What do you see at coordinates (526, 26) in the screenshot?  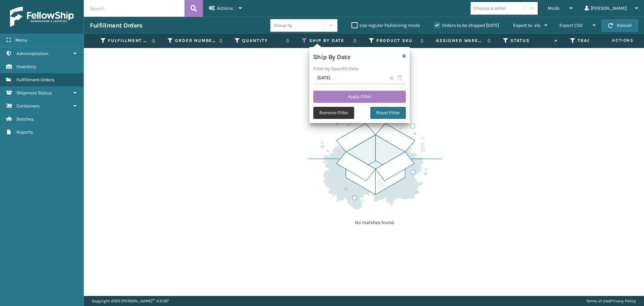 I see `span: Export to .xls` at bounding box center [526, 26].